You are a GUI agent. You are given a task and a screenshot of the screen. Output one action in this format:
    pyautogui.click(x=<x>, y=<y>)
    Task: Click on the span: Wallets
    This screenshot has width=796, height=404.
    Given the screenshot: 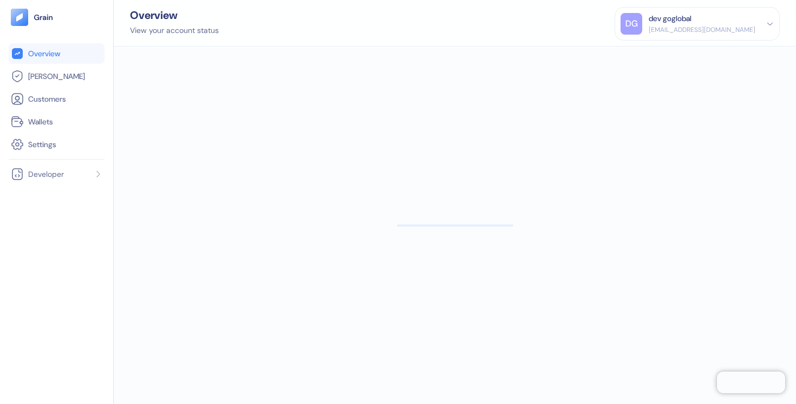 What is the action you would take?
    pyautogui.click(x=41, y=122)
    